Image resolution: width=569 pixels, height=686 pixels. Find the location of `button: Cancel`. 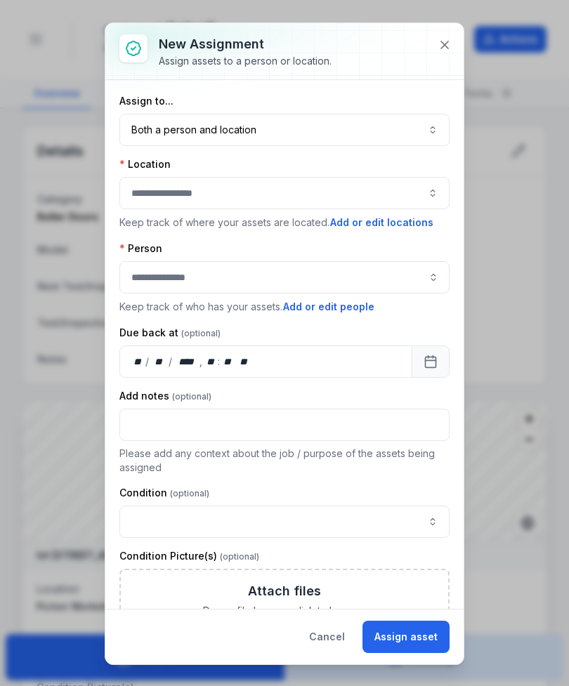

button: Cancel is located at coordinates (327, 637).